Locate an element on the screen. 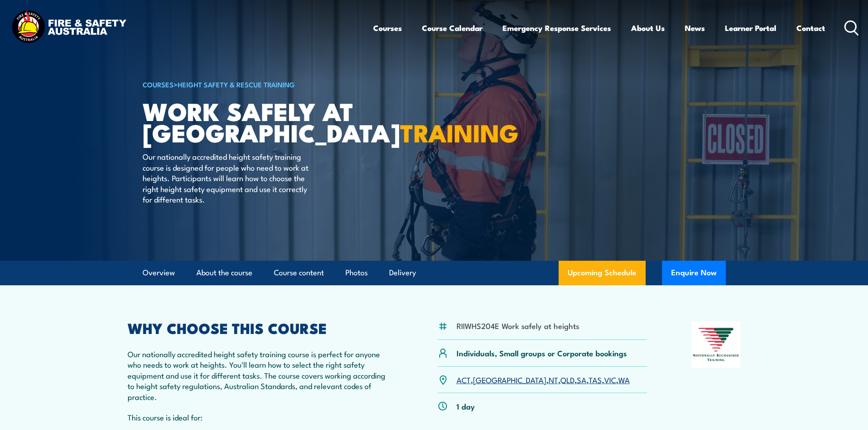 This screenshot has height=430, width=868. a: Delivery is located at coordinates (402, 273).